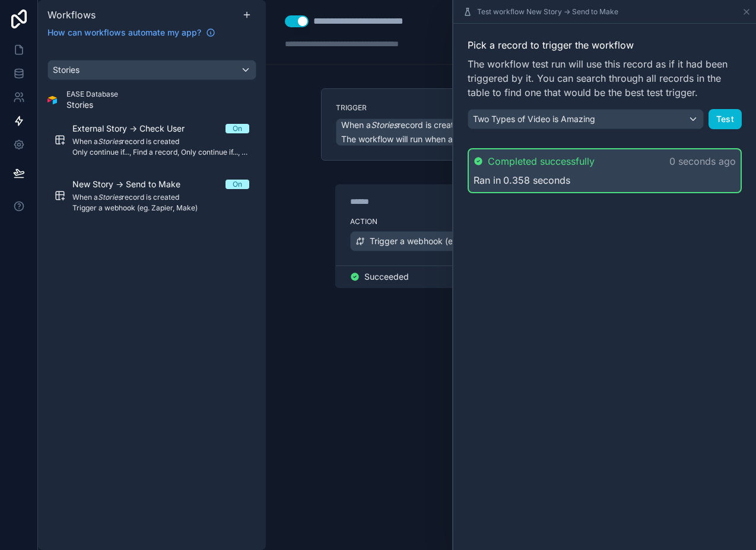  Describe the element at coordinates (52, 100) in the screenshot. I see `img: Airtable Logo` at that location.